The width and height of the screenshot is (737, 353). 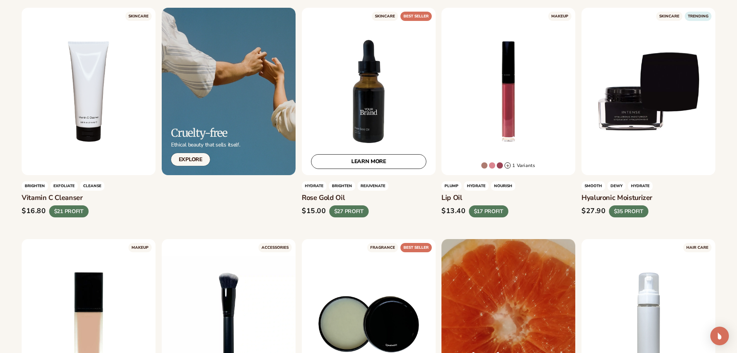 What do you see at coordinates (720, 336) in the screenshot?
I see `div: Open Intercom Messenger` at bounding box center [720, 336].